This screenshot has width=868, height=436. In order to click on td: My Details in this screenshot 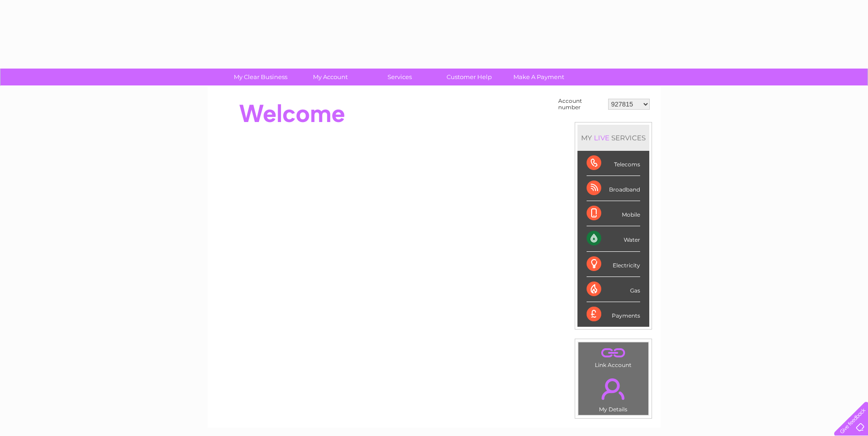, I will do `click(613, 394)`.